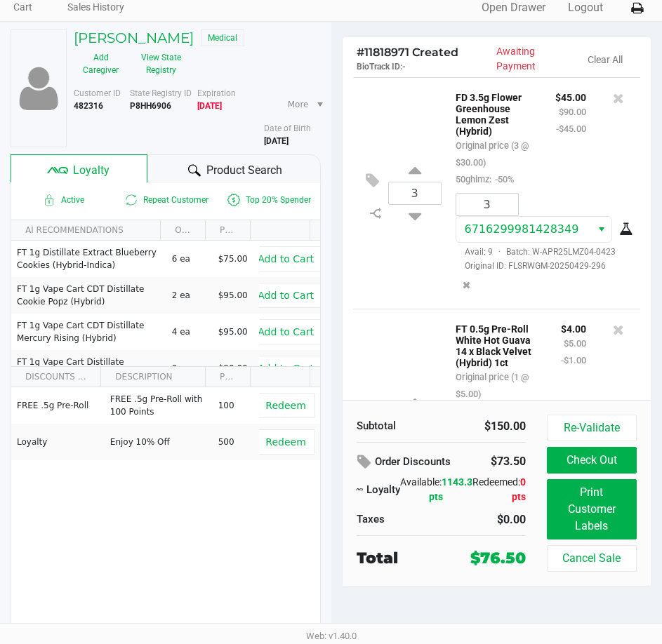 The width and height of the screenshot is (662, 644). What do you see at coordinates (488, 427) in the screenshot?
I see `div: $150.00` at bounding box center [488, 427].